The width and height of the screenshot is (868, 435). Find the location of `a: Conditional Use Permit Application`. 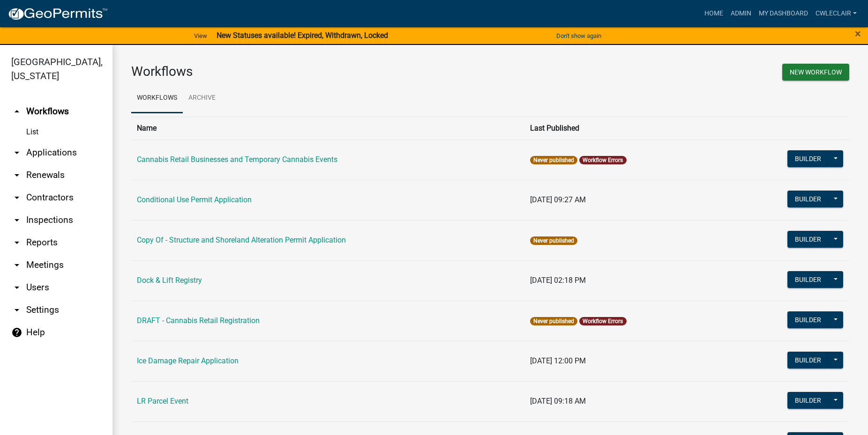

a: Conditional Use Permit Application is located at coordinates (194, 200).